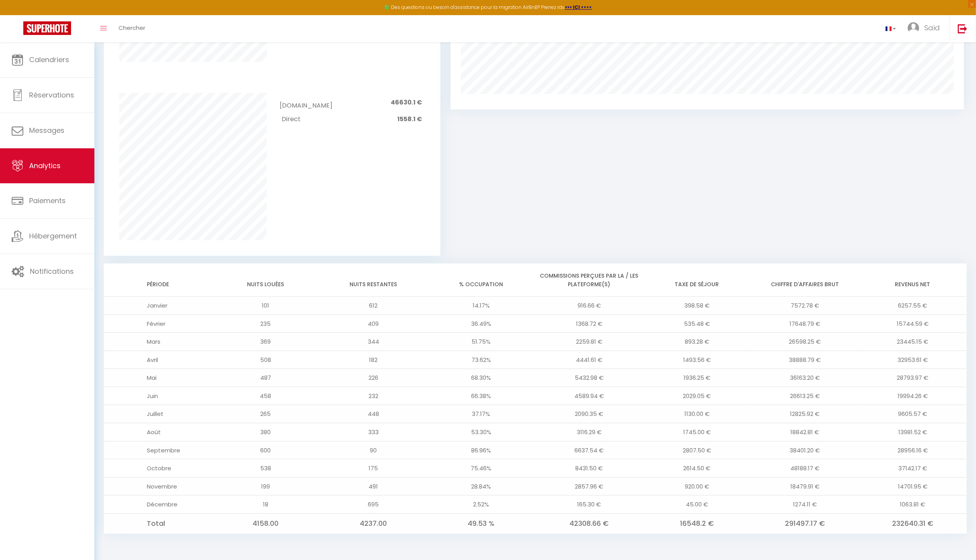  I want to click on td: 14.17%, so click(481, 305).